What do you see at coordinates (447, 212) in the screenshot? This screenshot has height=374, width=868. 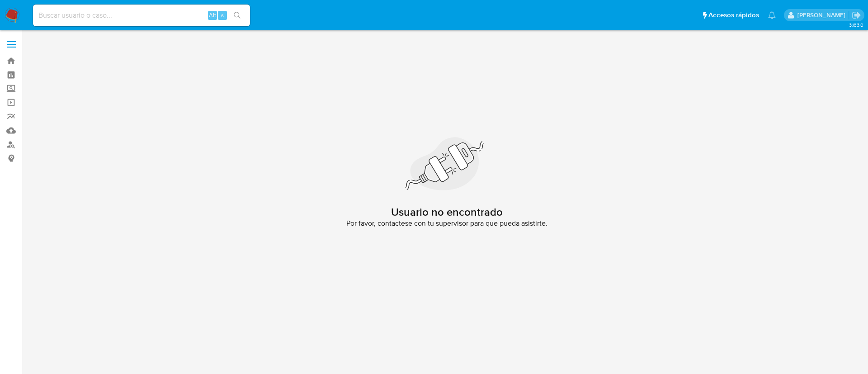 I see `h2: Usuario no encontrado` at bounding box center [447, 212].